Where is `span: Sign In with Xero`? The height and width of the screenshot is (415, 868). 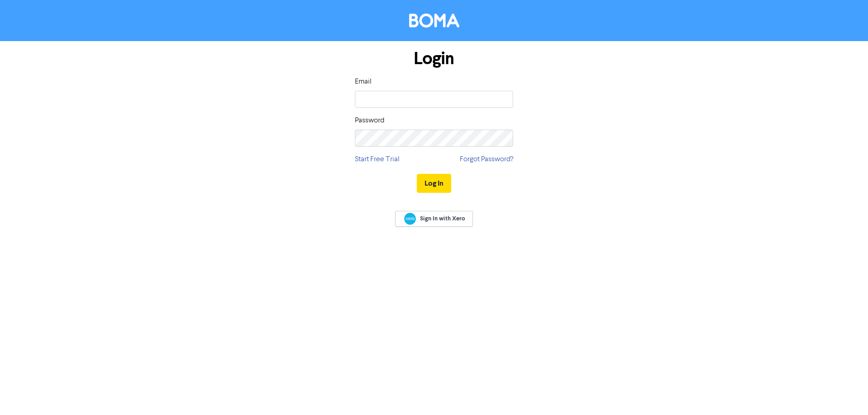
span: Sign In with Xero is located at coordinates (443, 219).